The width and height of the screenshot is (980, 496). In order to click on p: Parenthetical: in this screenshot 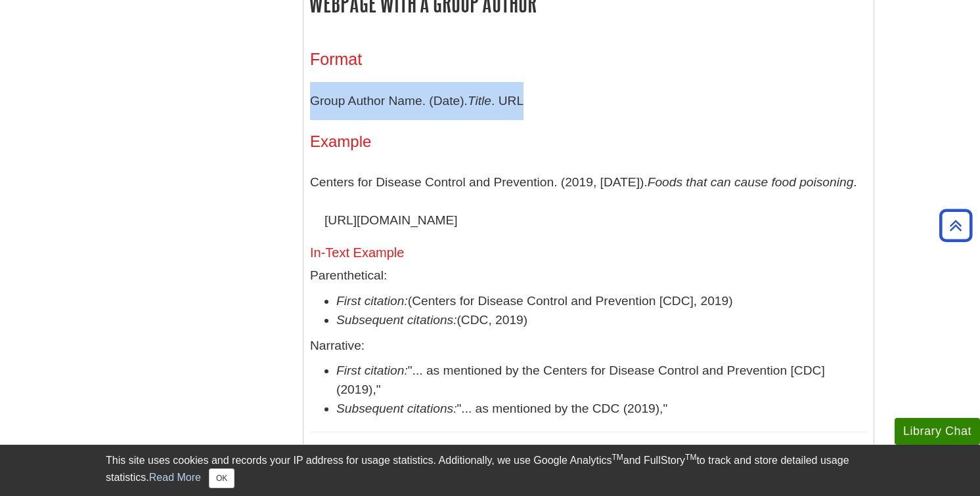, I will do `click(589, 276)`.